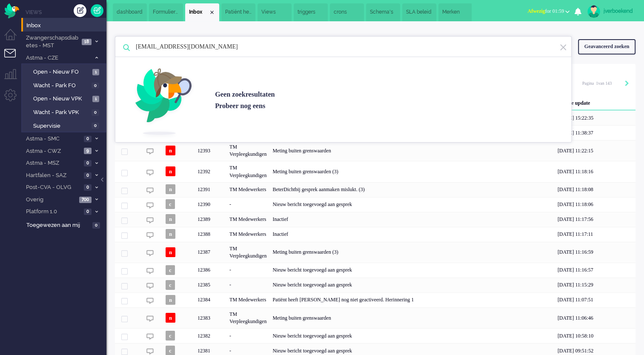 This screenshot has height=355, width=644. I want to click on a: Inbox, so click(66, 25).